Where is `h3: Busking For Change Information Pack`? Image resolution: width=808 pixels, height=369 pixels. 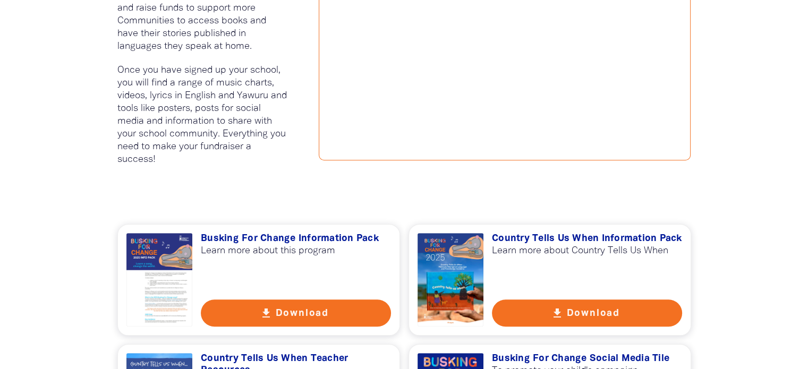
h3: Busking For Change Information Pack is located at coordinates (296, 239).